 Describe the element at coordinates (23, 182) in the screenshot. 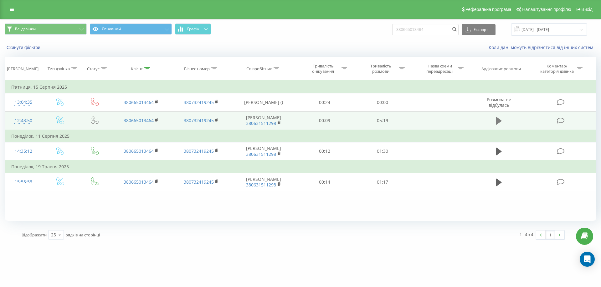

I see `div: 15:55:53` at that location.